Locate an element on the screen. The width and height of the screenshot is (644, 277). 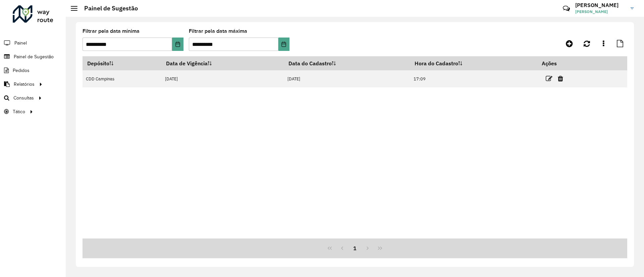
a: Excluir is located at coordinates (561, 78).